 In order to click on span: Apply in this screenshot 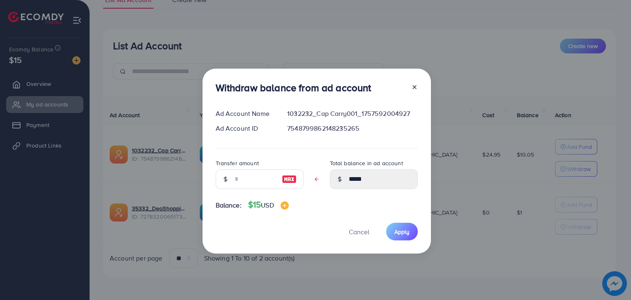, I will do `click(402, 232)`.